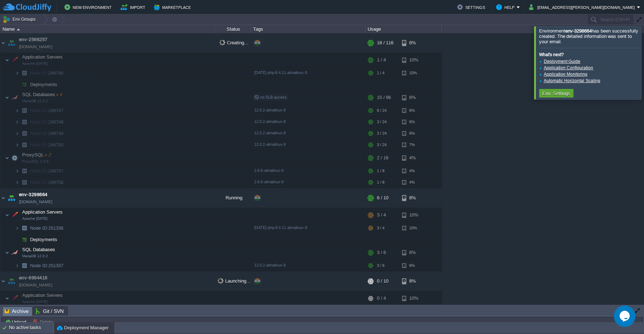 Image resolution: width=644 pixels, height=334 pixels. I want to click on span: env-3298664, so click(33, 195).